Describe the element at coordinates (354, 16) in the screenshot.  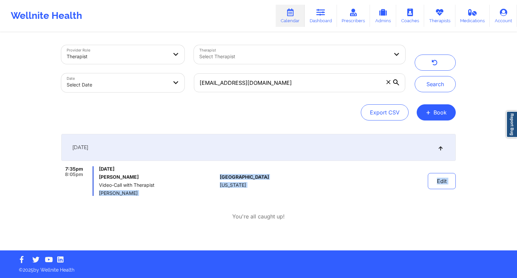
I see `a: Prescribers` at that location.